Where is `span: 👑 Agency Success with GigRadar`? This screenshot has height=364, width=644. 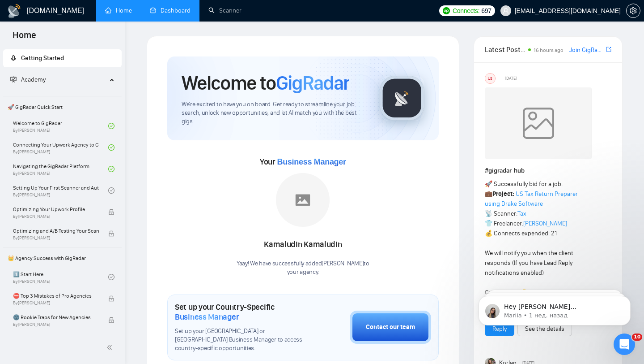 span: 👑 Agency Success with GigRadar is located at coordinates (62, 258).